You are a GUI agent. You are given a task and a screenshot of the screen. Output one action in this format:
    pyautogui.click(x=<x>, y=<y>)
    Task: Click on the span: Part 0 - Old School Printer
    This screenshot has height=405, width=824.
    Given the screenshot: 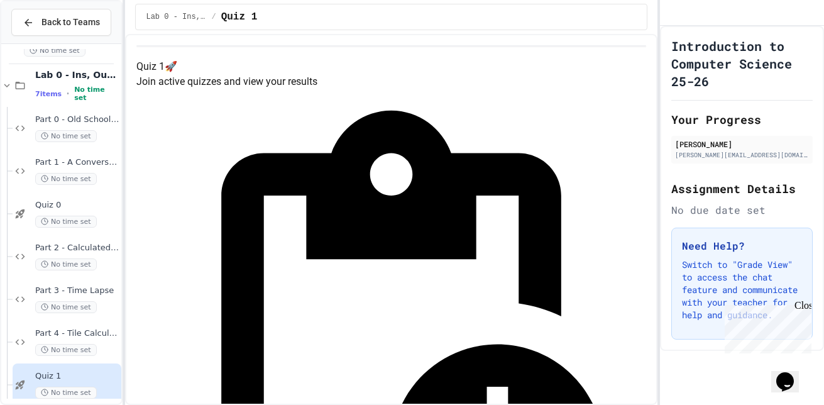 What is the action you would take?
    pyautogui.click(x=77, y=119)
    